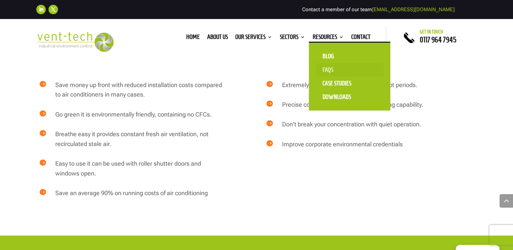 Image resolution: width=513 pixels, height=250 pixels. I want to click on span: Contact a member of our team, so click(379, 10).